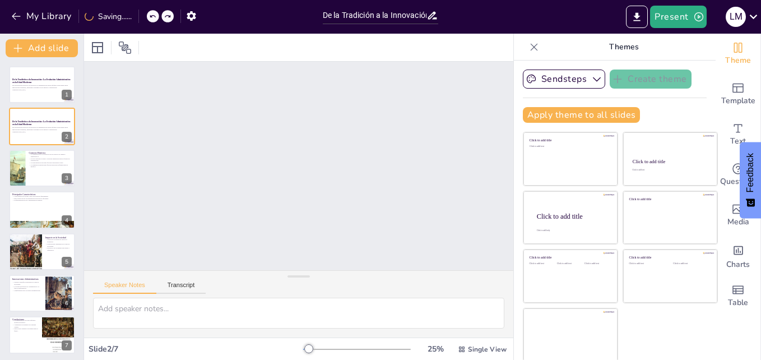 This screenshot has height=360, width=761. I want to click on p: Mejora en la calidad de vida de la población., so click(58, 240).